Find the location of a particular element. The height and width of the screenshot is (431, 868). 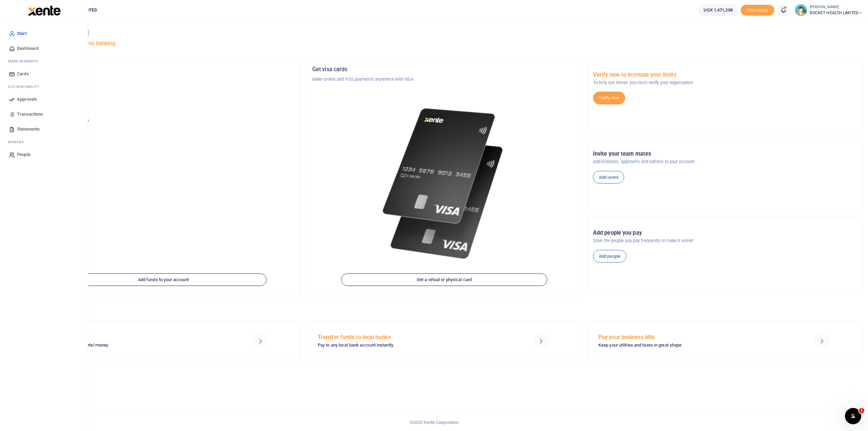

h5: Account is located at coordinates (163, 95).